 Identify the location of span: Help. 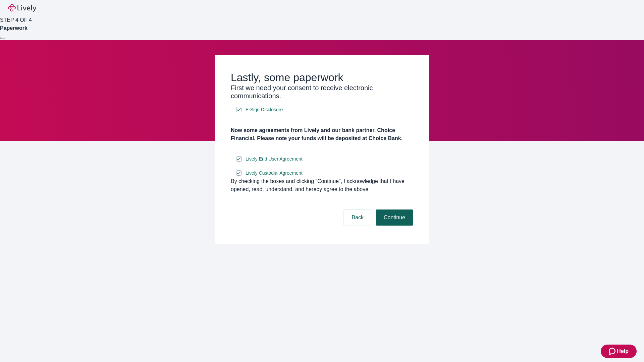
(622, 351).